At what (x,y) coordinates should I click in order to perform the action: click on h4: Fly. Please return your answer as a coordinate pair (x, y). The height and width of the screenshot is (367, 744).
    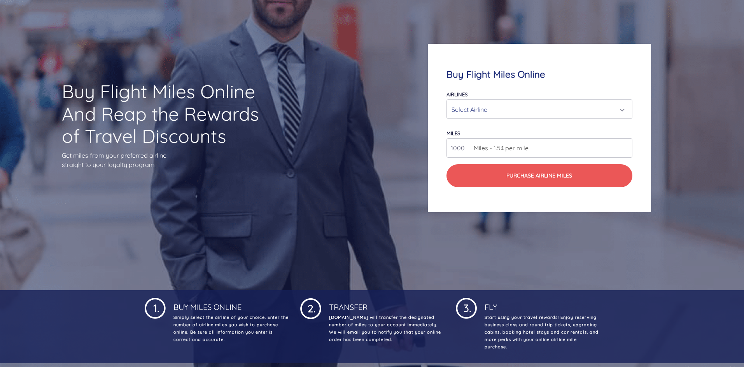
    Looking at the image, I should click on (541, 304).